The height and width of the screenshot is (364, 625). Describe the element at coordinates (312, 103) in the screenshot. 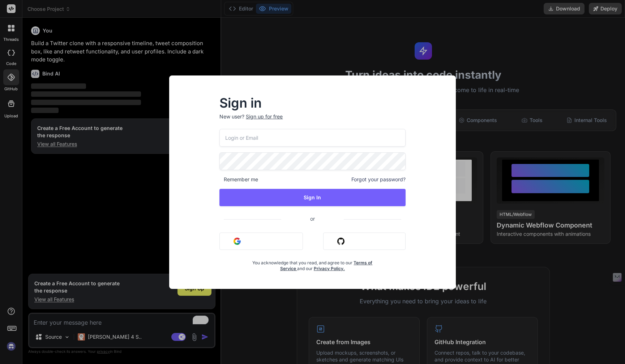

I see `h2: Sign in` at that location.